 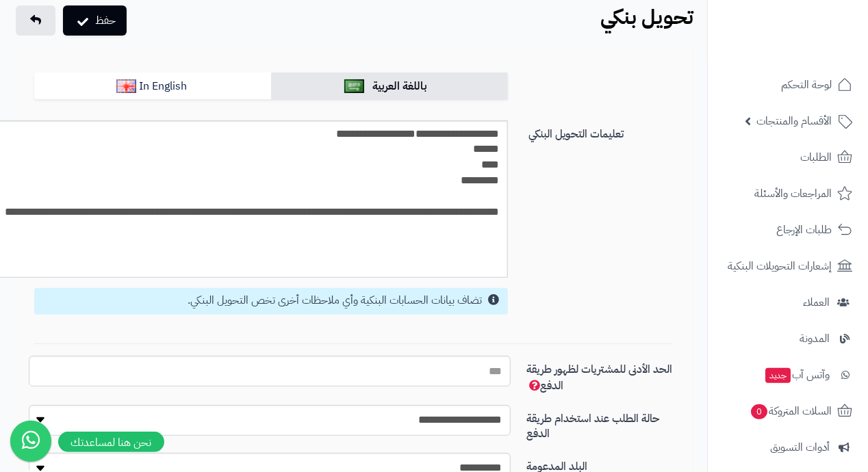 What do you see at coordinates (788, 338) in the screenshot?
I see `a: المدونة` at bounding box center [788, 338].